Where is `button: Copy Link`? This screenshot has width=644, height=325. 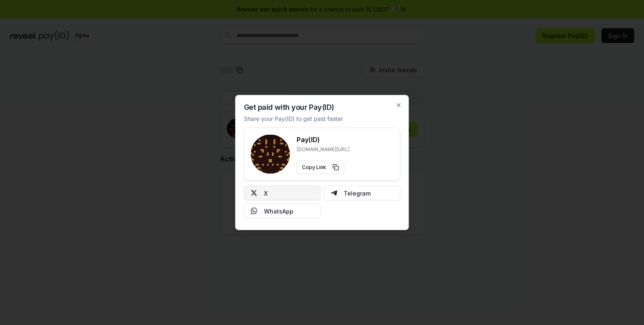 button: Copy Link is located at coordinates (321, 168).